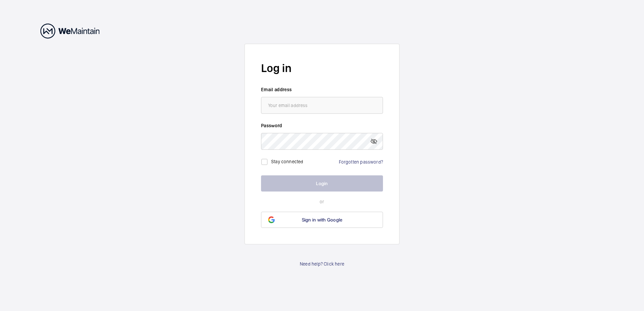 The height and width of the screenshot is (311, 644). Describe the element at coordinates (322, 183) in the screenshot. I see `button: Login` at that location.